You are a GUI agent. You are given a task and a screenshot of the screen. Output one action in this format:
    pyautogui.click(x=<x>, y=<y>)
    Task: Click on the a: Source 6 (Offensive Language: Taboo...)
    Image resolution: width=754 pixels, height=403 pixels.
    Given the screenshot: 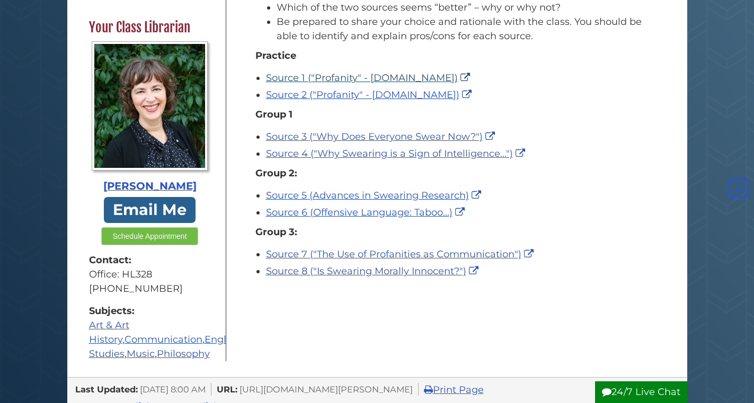 What is the action you would take?
    pyautogui.click(x=367, y=213)
    